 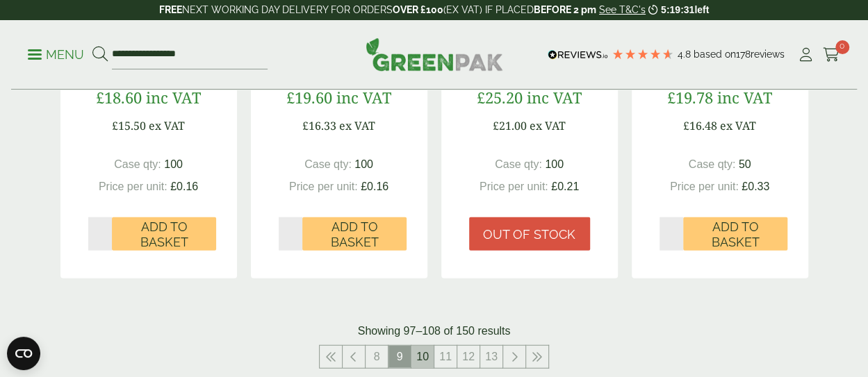 What do you see at coordinates (529, 234) in the screenshot?
I see `a: Out of stock` at bounding box center [529, 234].